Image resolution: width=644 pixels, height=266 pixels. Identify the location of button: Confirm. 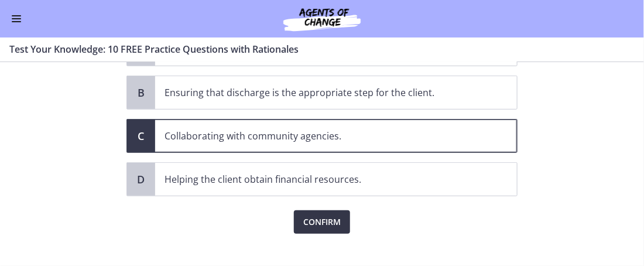
(322, 222).